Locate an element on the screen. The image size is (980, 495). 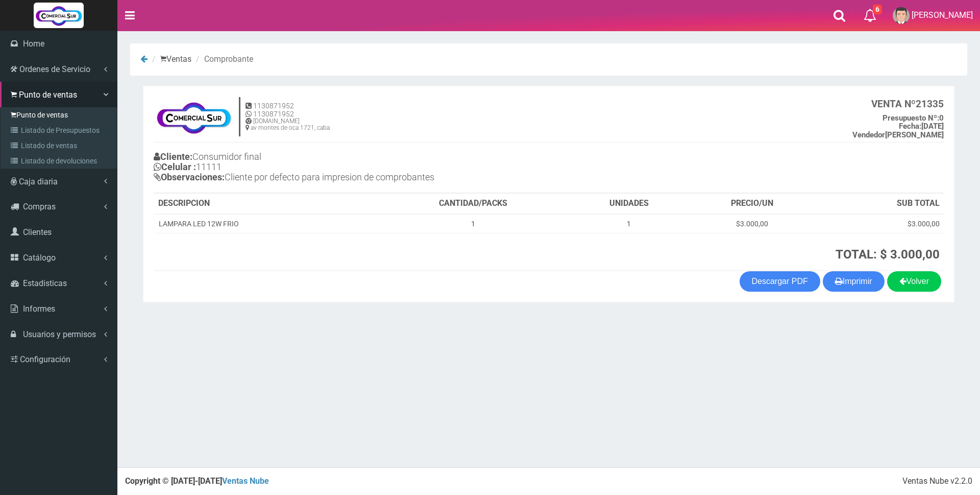
img: Logo grande is located at coordinates (59, 15).